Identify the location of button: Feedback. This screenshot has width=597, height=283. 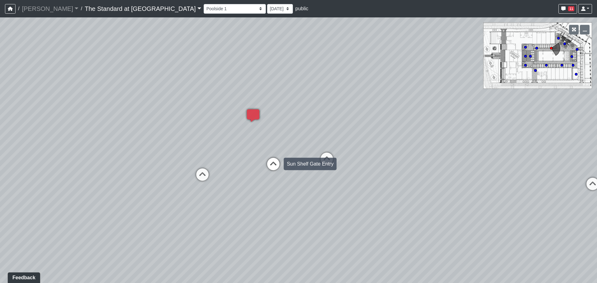
(19, 7).